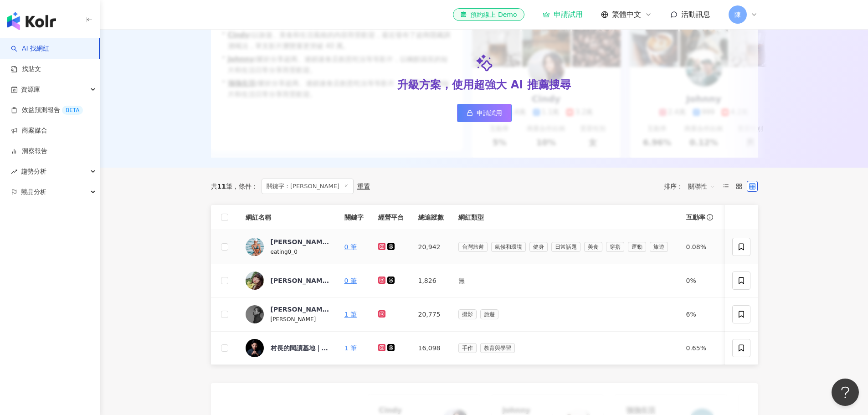 This screenshot has height=415, width=868. Describe the element at coordinates (509, 247) in the screenshot. I see `span: 氣候和環境` at that location.